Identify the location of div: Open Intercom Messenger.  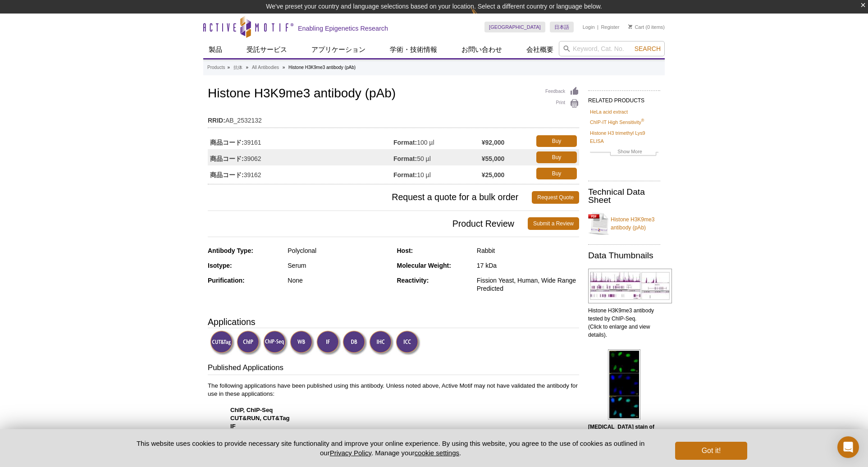
(848, 447).